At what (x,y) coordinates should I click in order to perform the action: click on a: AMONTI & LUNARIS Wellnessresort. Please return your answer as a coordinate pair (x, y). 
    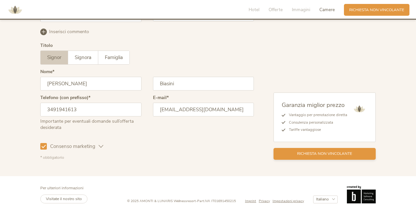
    Looking at the image, I should click on (15, 10).